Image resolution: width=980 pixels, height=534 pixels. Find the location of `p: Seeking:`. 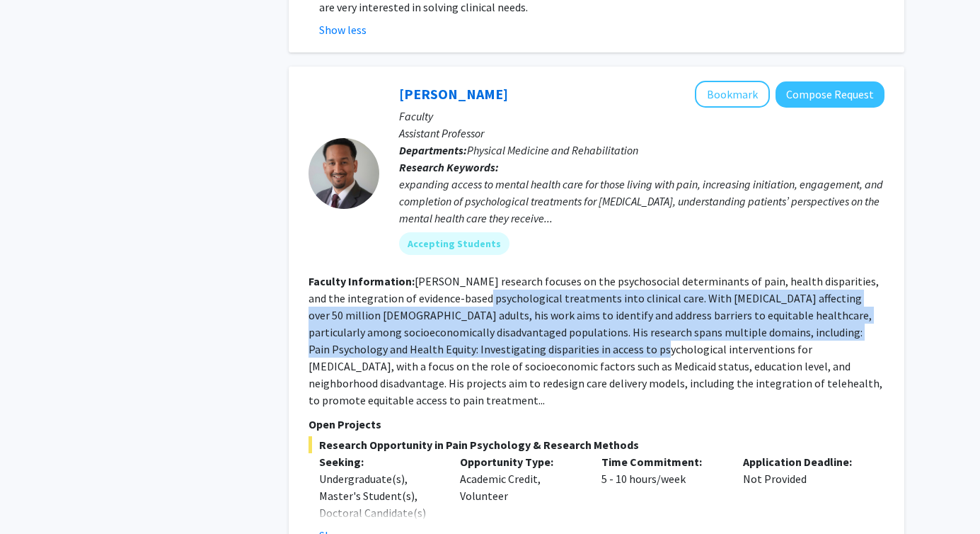

p: Seeking: is located at coordinates (379, 462).